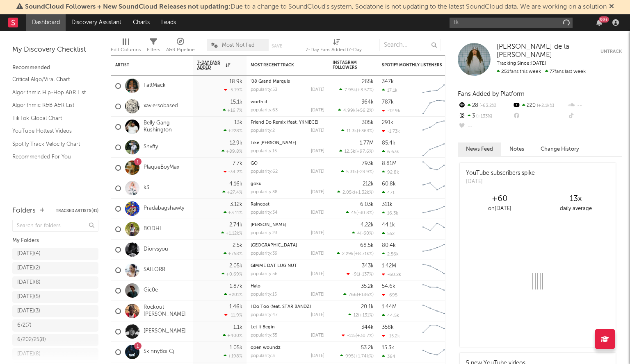 The height and width of the screenshot is (364, 630). Describe the element at coordinates (233, 335) in the screenshot. I see `div: +400 %` at that location.